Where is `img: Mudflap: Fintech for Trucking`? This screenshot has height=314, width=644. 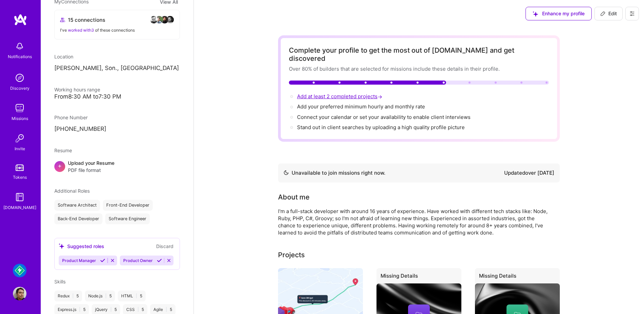 img: Mudflap: Fintech for Trucking is located at coordinates (19, 270).